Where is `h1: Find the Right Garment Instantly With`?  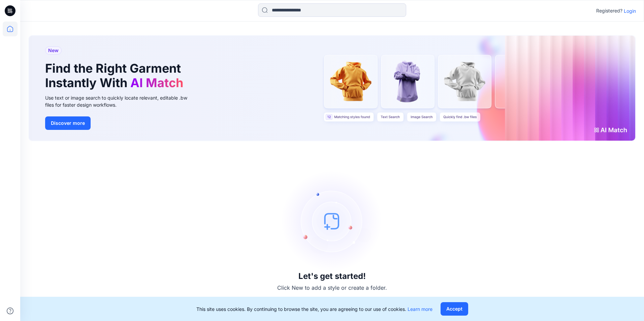 h1: Find the Right Garment Instantly With is located at coordinates (116, 76).